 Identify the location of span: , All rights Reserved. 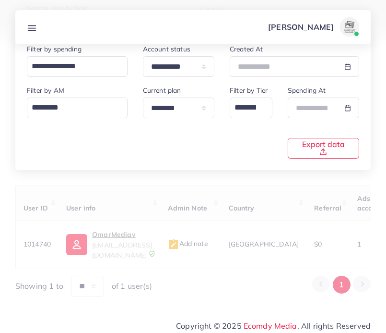
(334, 325).